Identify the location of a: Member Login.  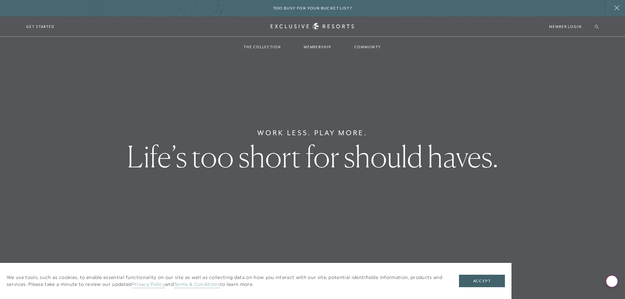
(566, 27).